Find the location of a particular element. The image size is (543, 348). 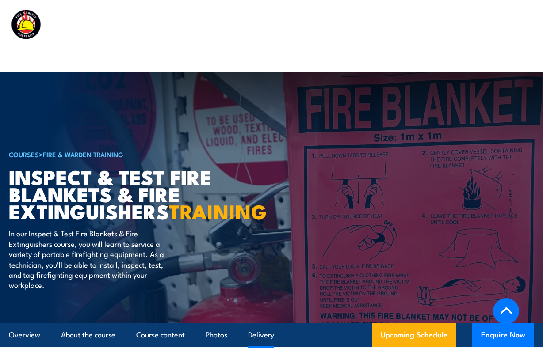

a: Courses is located at coordinates (21, 53).